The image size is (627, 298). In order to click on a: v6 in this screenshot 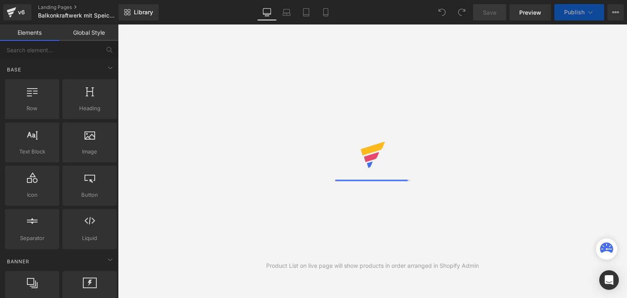, I will do `click(17, 12)`.